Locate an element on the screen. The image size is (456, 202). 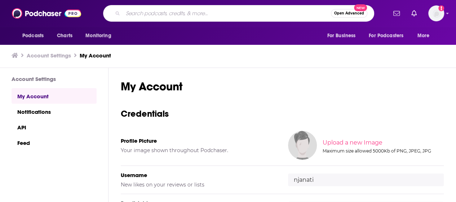
button: Open AdvancedNew is located at coordinates (349, 13).